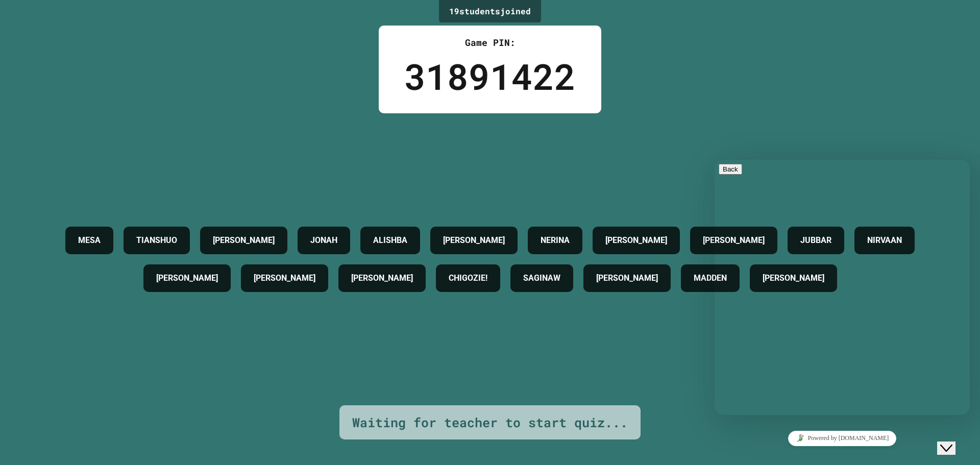 This screenshot has width=980, height=465. Describe the element at coordinates (468, 278) in the screenshot. I see `h4: CHIGOZIE!` at that location.